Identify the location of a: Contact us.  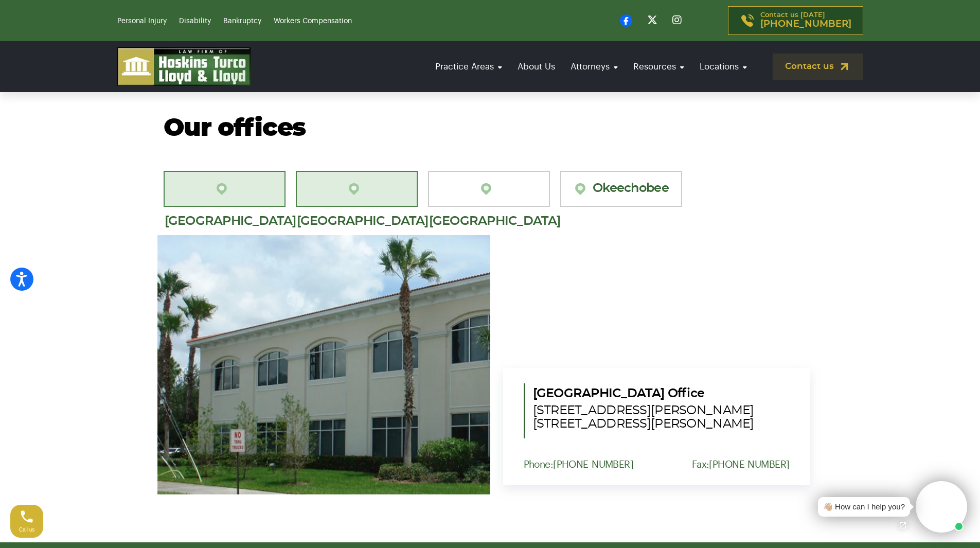
(819, 66).